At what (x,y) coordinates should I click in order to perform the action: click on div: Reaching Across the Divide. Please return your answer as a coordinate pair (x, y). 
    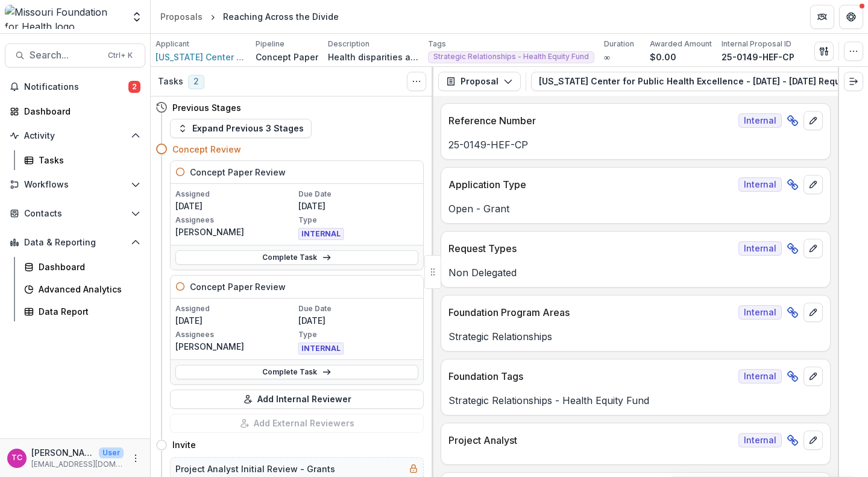
    Looking at the image, I should click on (280, 16).